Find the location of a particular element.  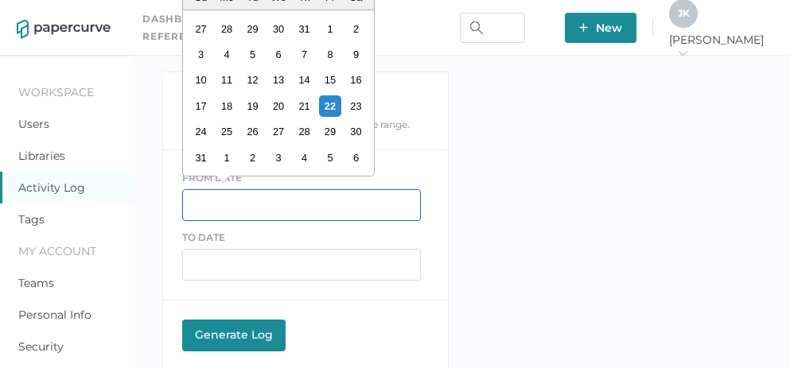

div: Choose Saturday, August 30th, 2025 is located at coordinates (355, 131).